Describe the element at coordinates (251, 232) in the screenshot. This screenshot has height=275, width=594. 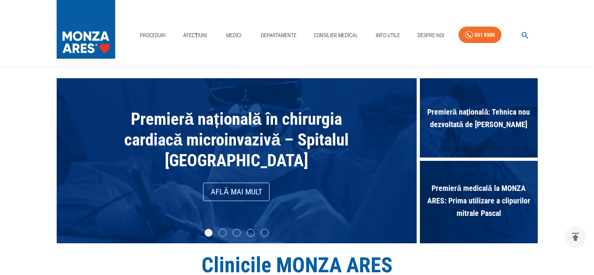
I see `li: slide item 4` at that location.